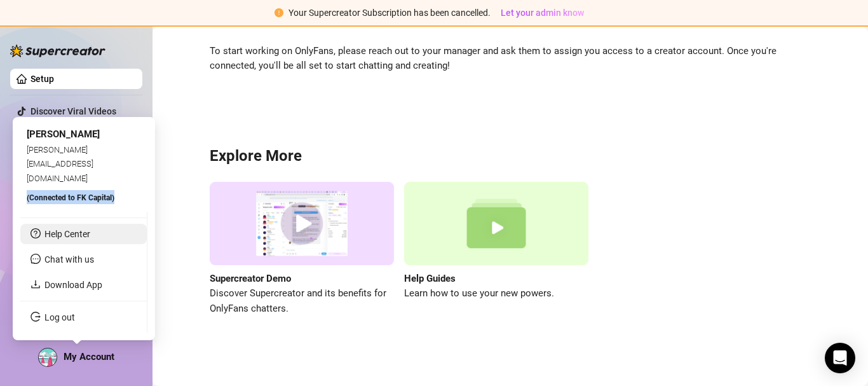 The height and width of the screenshot is (386, 868). I want to click on span: Let your admin know, so click(542, 13).